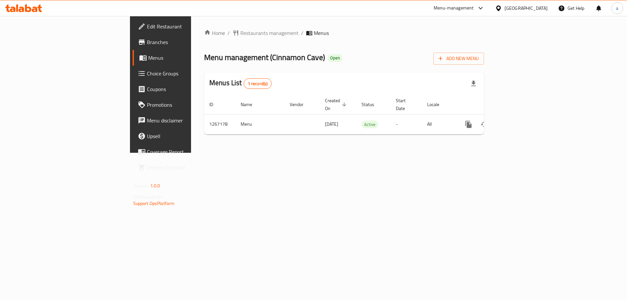  Describe the element at coordinates (367, 115) in the screenshot. I see `table: enhanced table` at that location.